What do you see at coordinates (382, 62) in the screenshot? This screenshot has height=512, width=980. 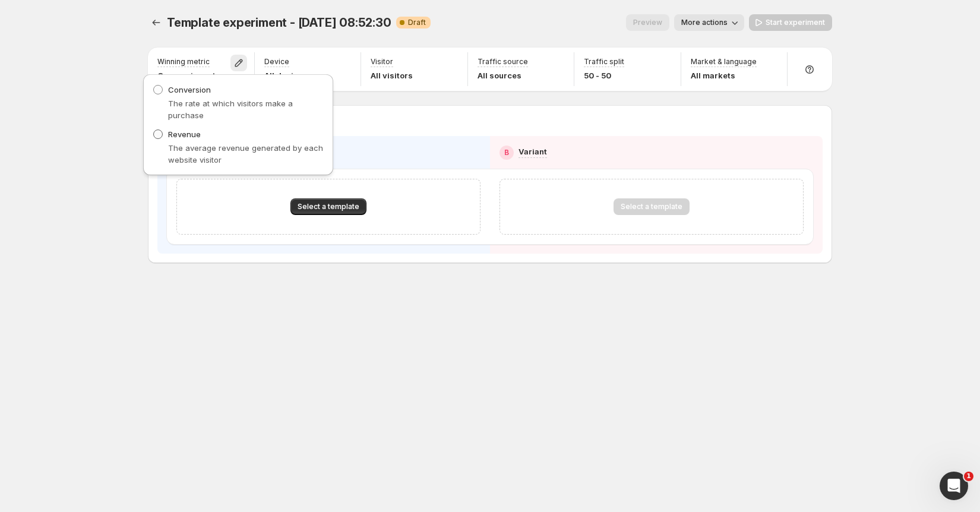 I see `p: Visitor` at bounding box center [382, 62].